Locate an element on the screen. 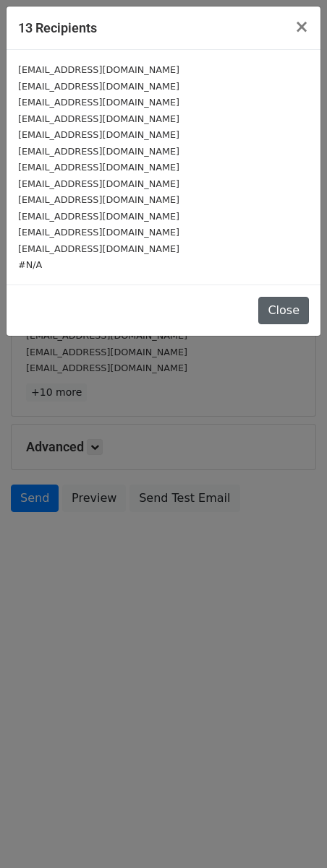  div: Widget de chat is located at coordinates (290, 833).